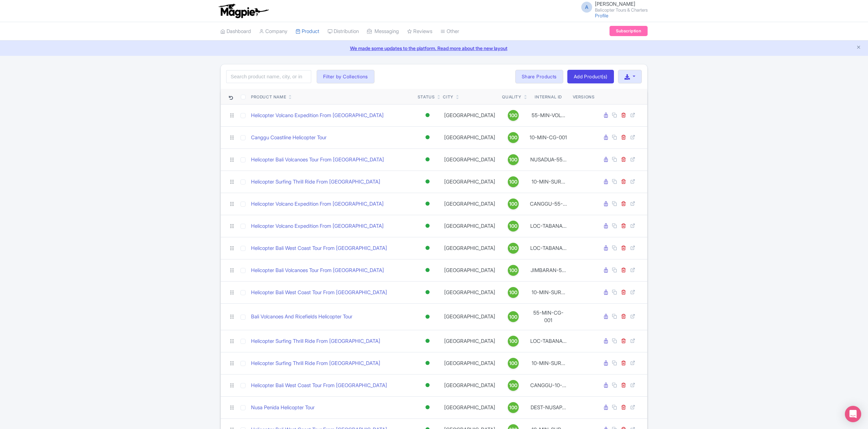 This screenshot has height=429, width=868. Describe the element at coordinates (450, 31) in the screenshot. I see `a: Other` at that location.